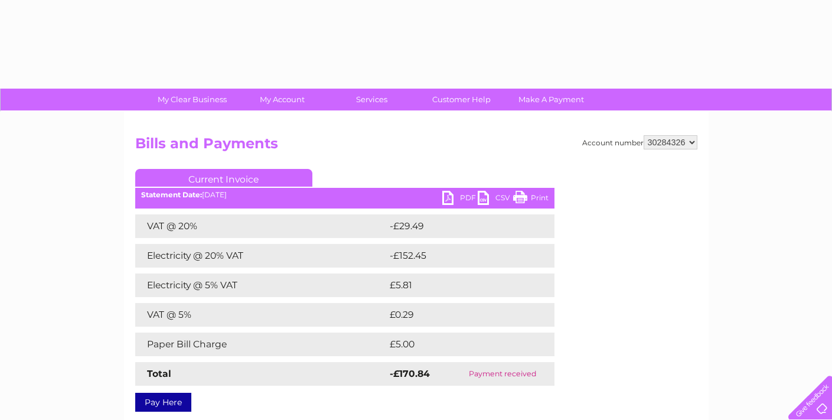 This screenshot has width=832, height=420. I want to click on a: Current Invoice, so click(224, 178).